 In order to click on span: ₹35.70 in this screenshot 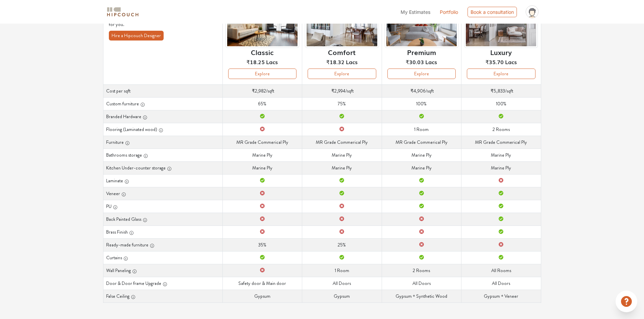, I will do `click(495, 62)`.